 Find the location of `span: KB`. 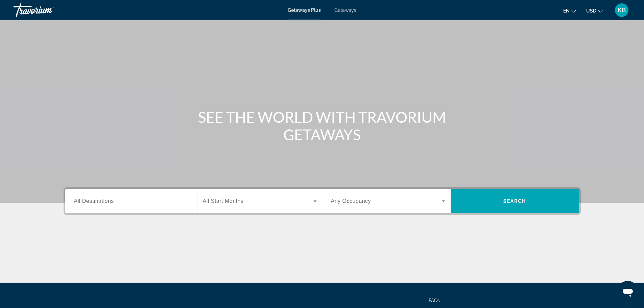

span: KB is located at coordinates (622, 10).